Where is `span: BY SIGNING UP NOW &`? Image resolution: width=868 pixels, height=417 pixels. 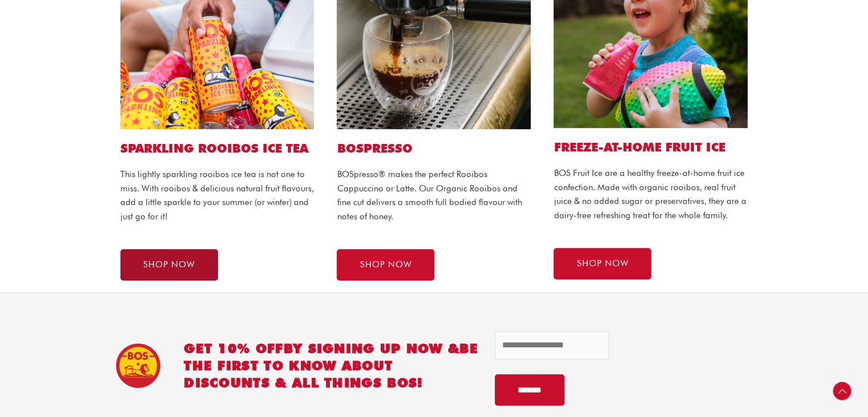 span: BY SIGNING UP NOW & is located at coordinates (371, 348).